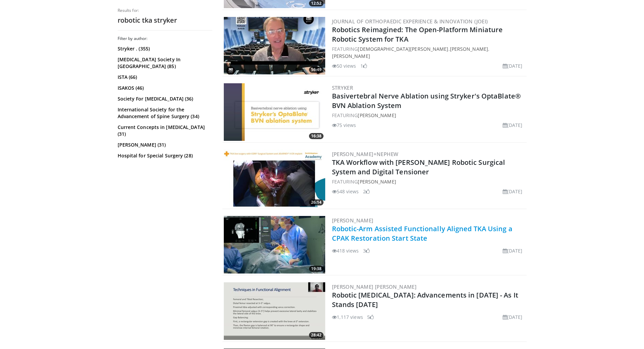 This screenshot has width=644, height=349. What do you see at coordinates (347, 317) in the screenshot?
I see `li: 1,117 views` at bounding box center [347, 317].